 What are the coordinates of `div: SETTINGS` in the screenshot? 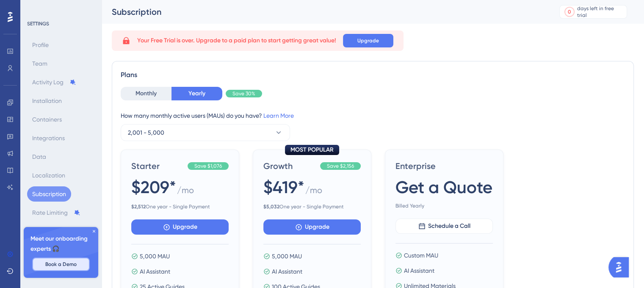 It's located at (61, 24).